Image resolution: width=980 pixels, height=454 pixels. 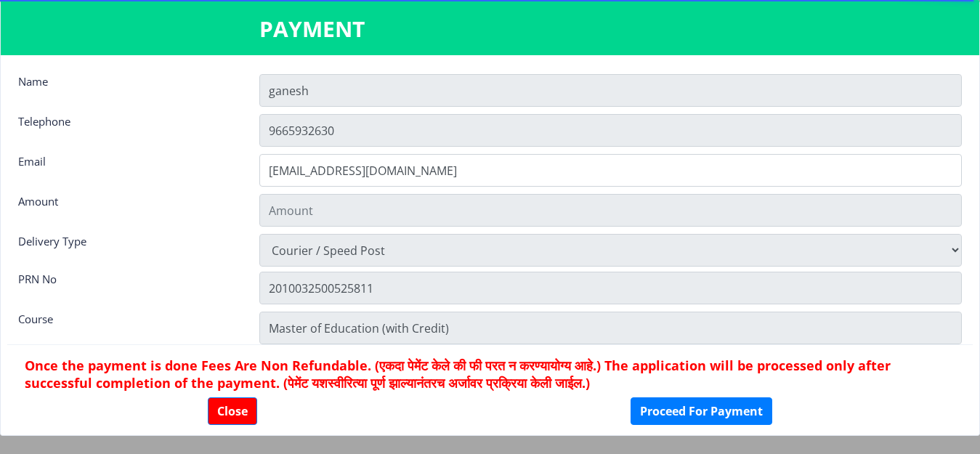 What do you see at coordinates (127, 248) in the screenshot?
I see `div: Delivery Type` at bounding box center [127, 248].